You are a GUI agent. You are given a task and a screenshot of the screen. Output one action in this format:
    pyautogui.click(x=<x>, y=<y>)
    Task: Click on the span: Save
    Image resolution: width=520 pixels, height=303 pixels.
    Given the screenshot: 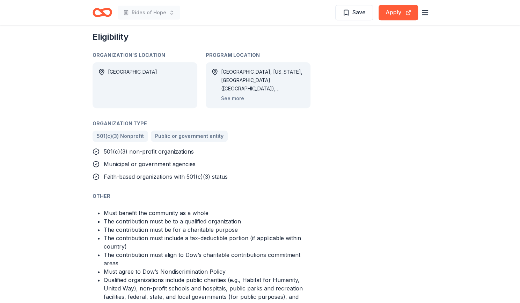 What is the action you would take?
    pyautogui.click(x=359, y=12)
    